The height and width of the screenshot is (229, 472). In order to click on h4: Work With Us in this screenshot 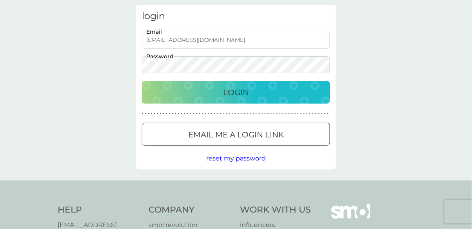, I will do `click(275, 210)`.